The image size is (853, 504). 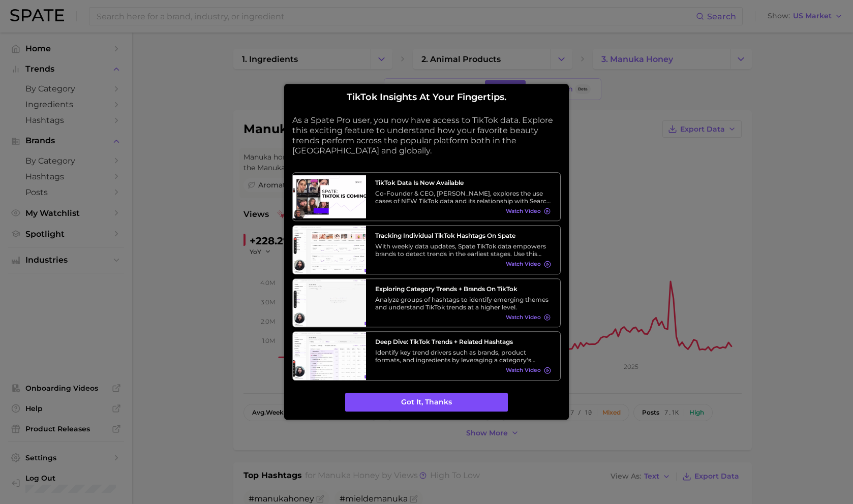 What do you see at coordinates (463, 235) in the screenshot?
I see `h3: Tracking Individual TikTok Hashtags on Spate` at bounding box center [463, 235].